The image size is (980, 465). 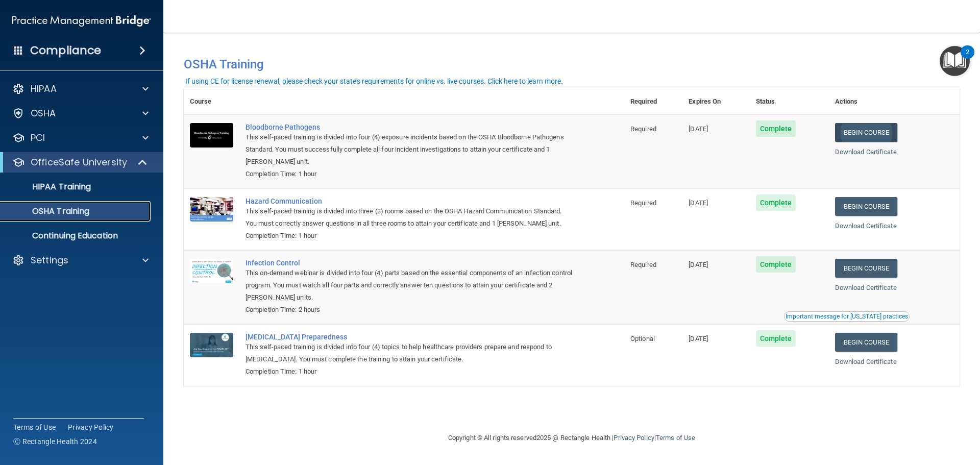 What do you see at coordinates (653, 101) in the screenshot?
I see `th: Required` at bounding box center [653, 101].